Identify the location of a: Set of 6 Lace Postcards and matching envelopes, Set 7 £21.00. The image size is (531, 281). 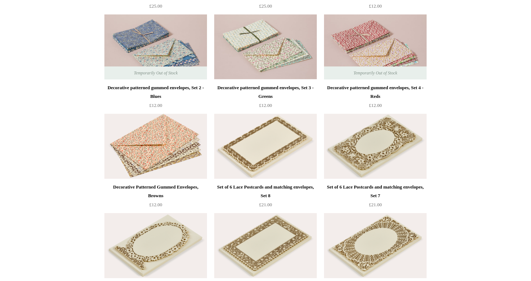
(375, 197).